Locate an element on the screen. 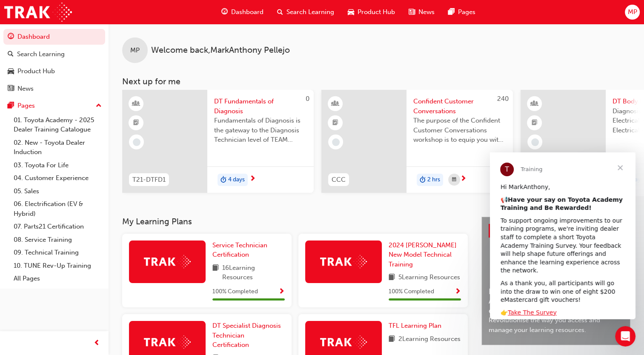  span: prev-icon is located at coordinates (97, 343).